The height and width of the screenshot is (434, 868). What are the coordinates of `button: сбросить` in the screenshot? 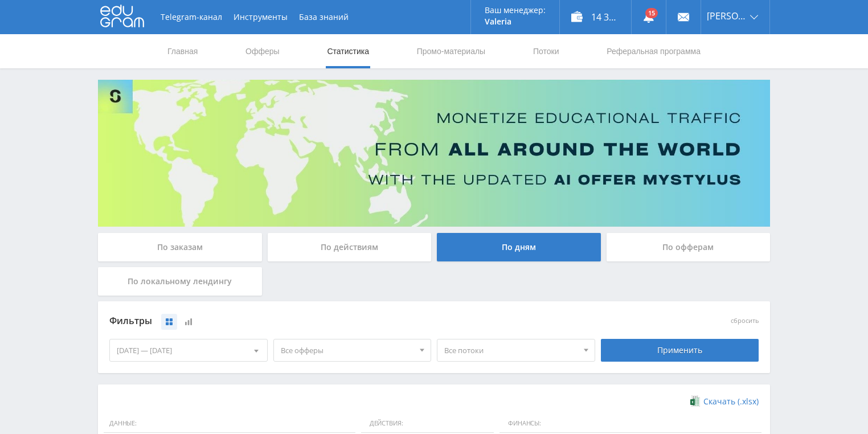 It's located at (744, 321).